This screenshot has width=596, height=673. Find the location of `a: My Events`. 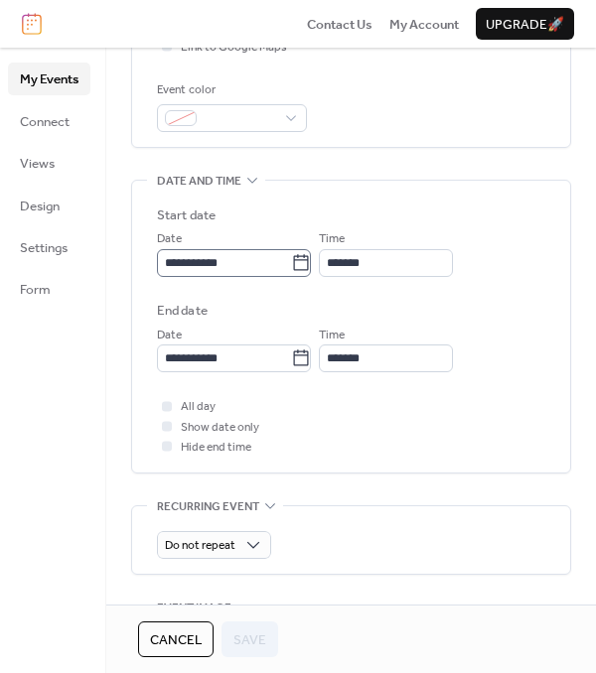

a: My Events is located at coordinates (49, 78).